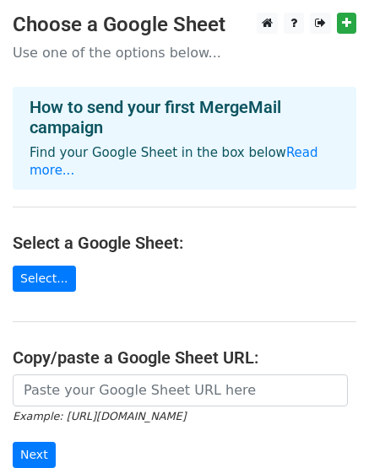 This screenshot has height=468, width=369. I want to click on p: Find your Google Sheet in the box below, so click(184, 162).